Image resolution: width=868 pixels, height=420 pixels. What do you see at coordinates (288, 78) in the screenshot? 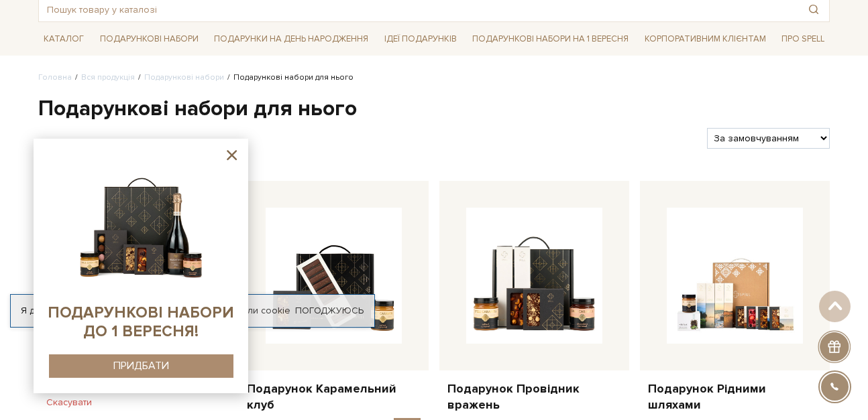
I see `li: Подарункові набори для нього` at bounding box center [288, 78].